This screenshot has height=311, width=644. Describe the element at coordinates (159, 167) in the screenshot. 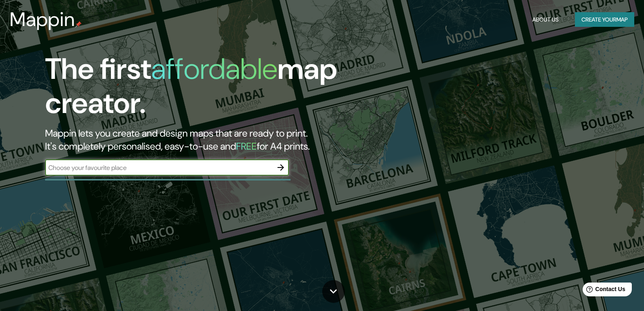

I see `input: Choose your favourite place` at that location.